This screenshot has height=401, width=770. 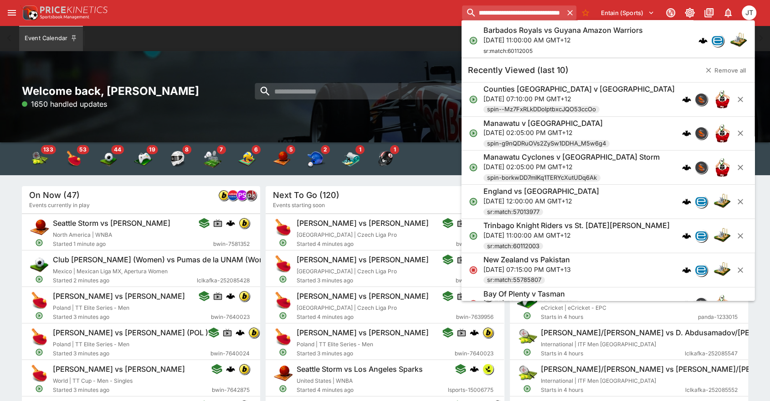 What do you see at coordinates (701, 134) in the screenshot?
I see `div: sportingsolutions` at bounding box center [701, 134].